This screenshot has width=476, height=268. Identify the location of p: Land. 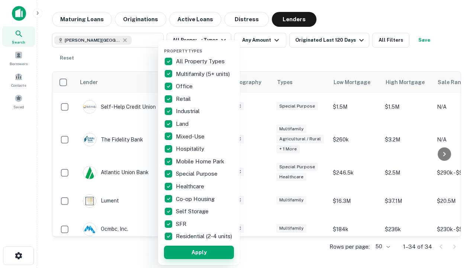
(183, 124).